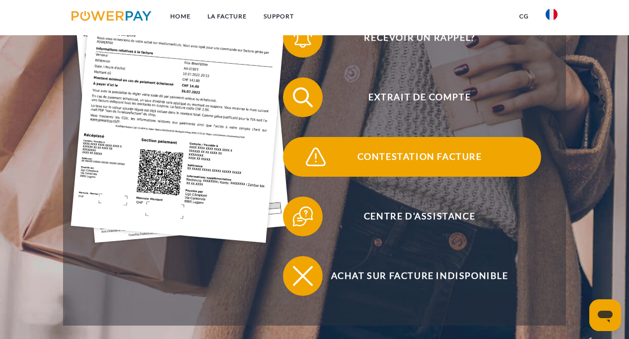 The width and height of the screenshot is (629, 339). Describe the element at coordinates (412, 38) in the screenshot. I see `button: Recevoir un rappel?` at that location.